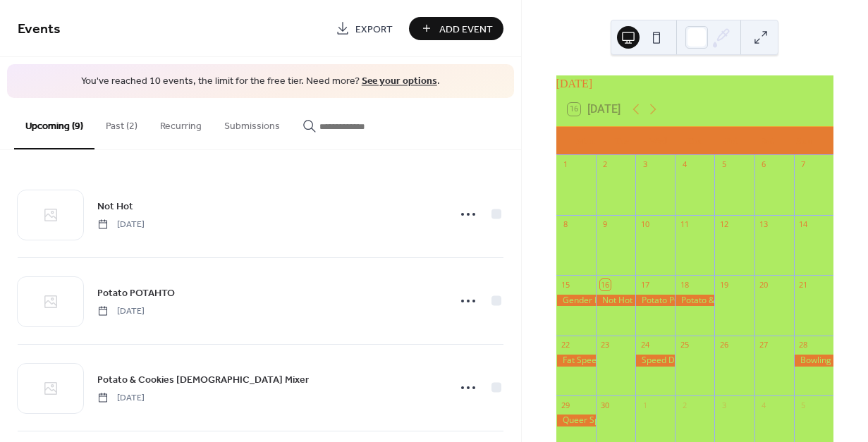 Image resolution: width=868 pixels, height=442 pixels. What do you see at coordinates (685, 344) in the screenshot?
I see `div: 25` at bounding box center [685, 344].